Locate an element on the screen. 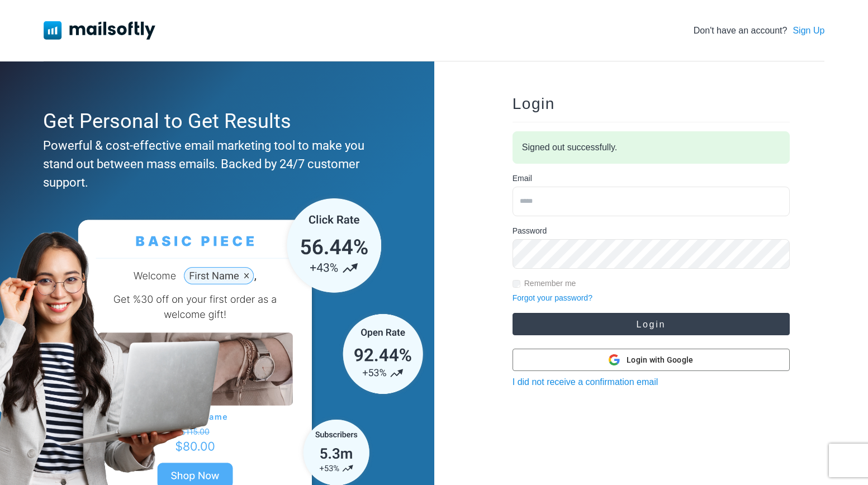 The image size is (868, 485). label: Email is located at coordinates (522, 179).